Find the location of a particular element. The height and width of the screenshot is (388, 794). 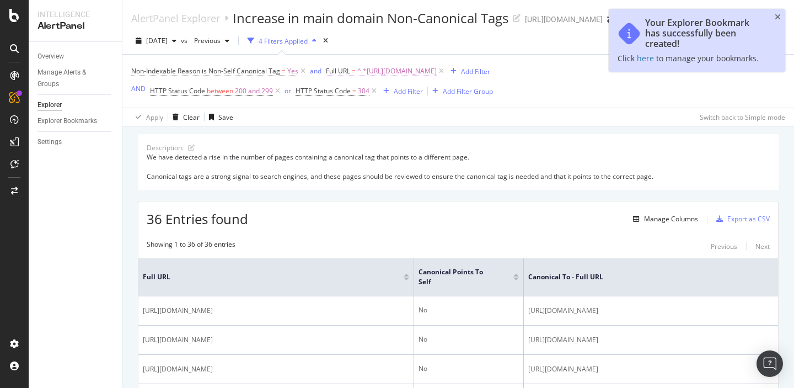

div: close toast is located at coordinates (777, 17).